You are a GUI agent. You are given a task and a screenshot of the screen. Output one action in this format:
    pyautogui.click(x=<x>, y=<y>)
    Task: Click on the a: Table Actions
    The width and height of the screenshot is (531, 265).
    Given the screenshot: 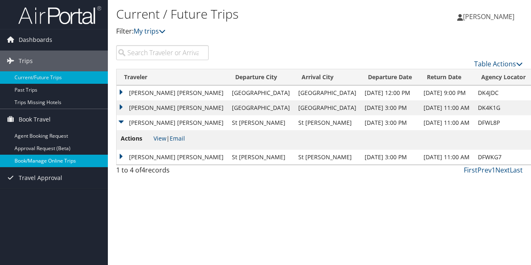 What is the action you would take?
    pyautogui.click(x=498, y=64)
    